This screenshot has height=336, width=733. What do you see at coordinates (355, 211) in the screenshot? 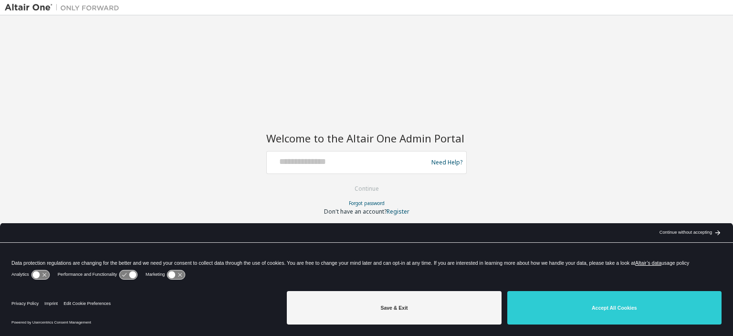
I see `span: Don't have an account?` at bounding box center [355, 211].